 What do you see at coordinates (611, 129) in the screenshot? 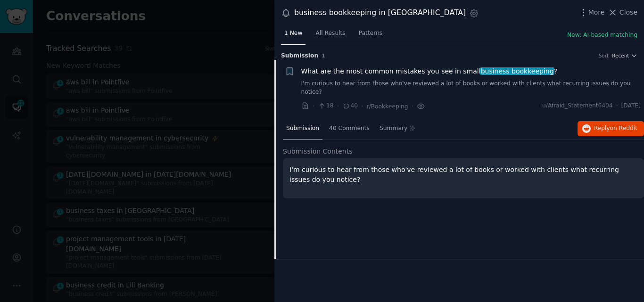
I see `a: Replyon Reddit` at bounding box center [611, 129].